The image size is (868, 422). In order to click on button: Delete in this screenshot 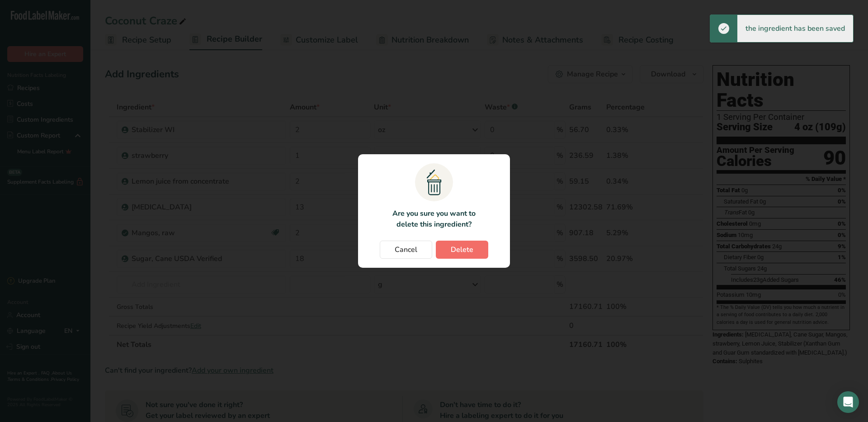, I will do `click(462, 250)`.